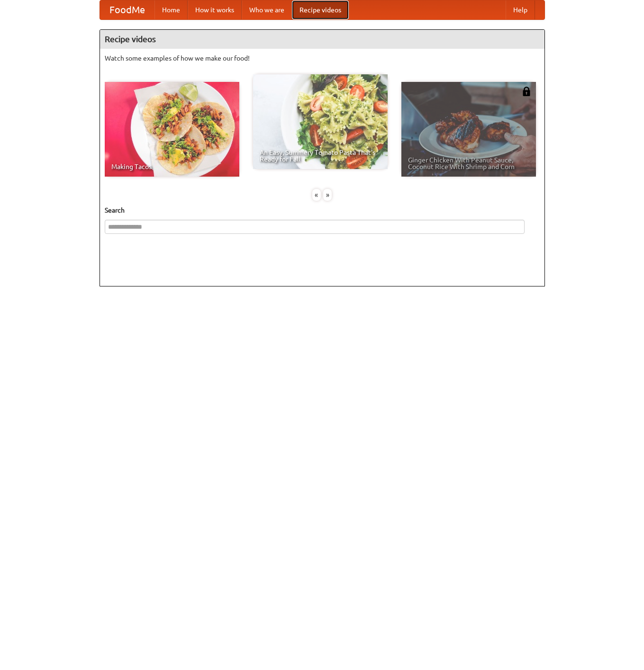  What do you see at coordinates (320, 122) in the screenshot?
I see `a: An Easy, Summery Tomato Pasta That's Ready for Fall` at bounding box center [320, 122].